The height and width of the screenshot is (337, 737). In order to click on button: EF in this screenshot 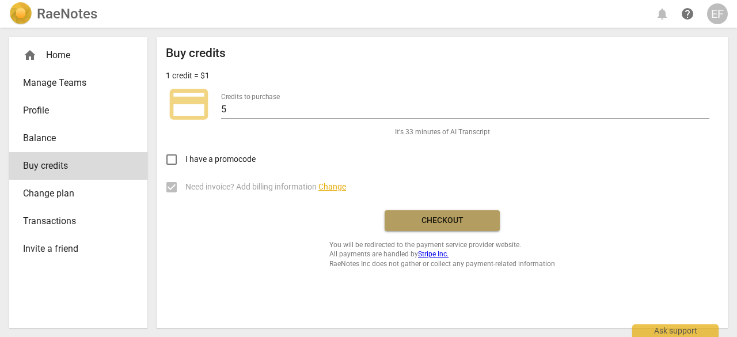, I will do `click(718, 14)`.